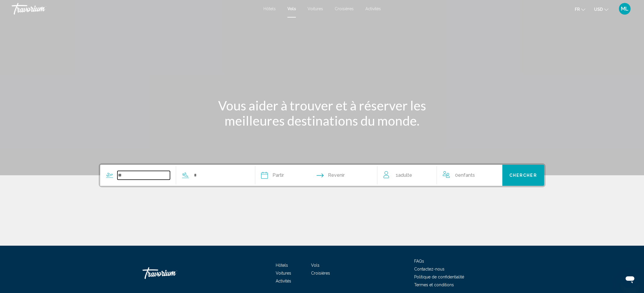  Describe the element at coordinates (419, 261) in the screenshot. I see `a: FAQs` at that location.